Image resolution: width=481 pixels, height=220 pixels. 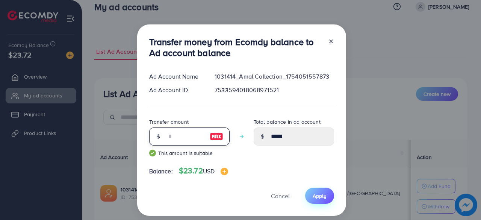 What do you see at coordinates (287, 122) in the screenshot?
I see `label: Total balance in ad account` at bounding box center [287, 122].